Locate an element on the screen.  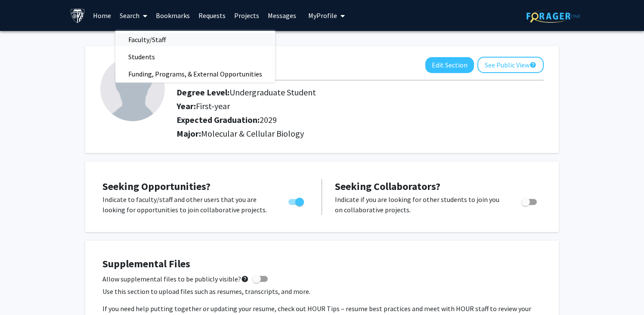
a: Messages is located at coordinates (281, 15).